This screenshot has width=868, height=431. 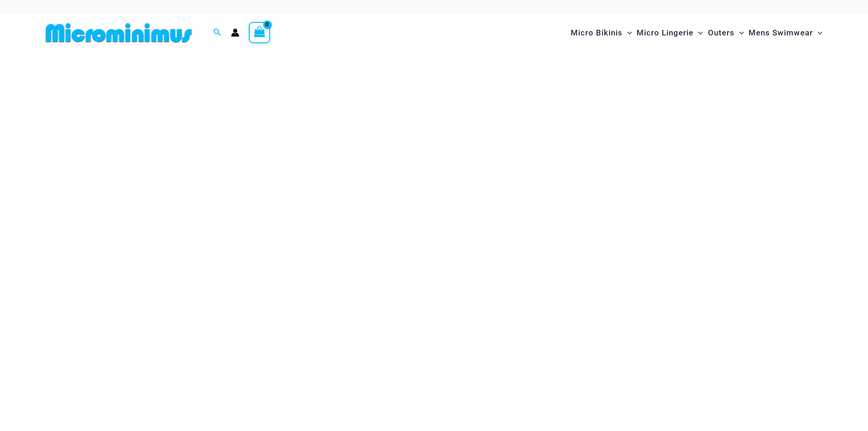 I want to click on a: Search icon link, so click(x=217, y=32).